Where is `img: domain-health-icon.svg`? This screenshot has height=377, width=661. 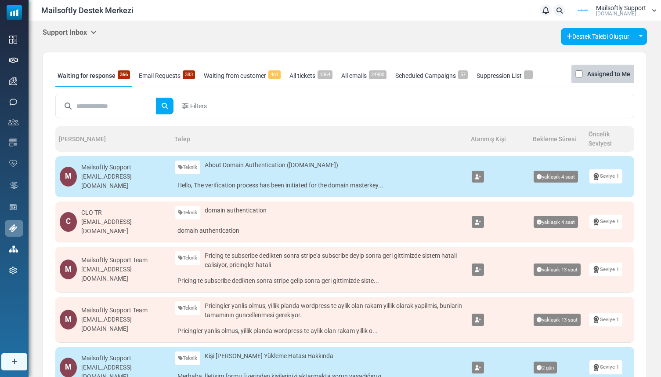
img: domain-health-icon.svg is located at coordinates (13, 163).